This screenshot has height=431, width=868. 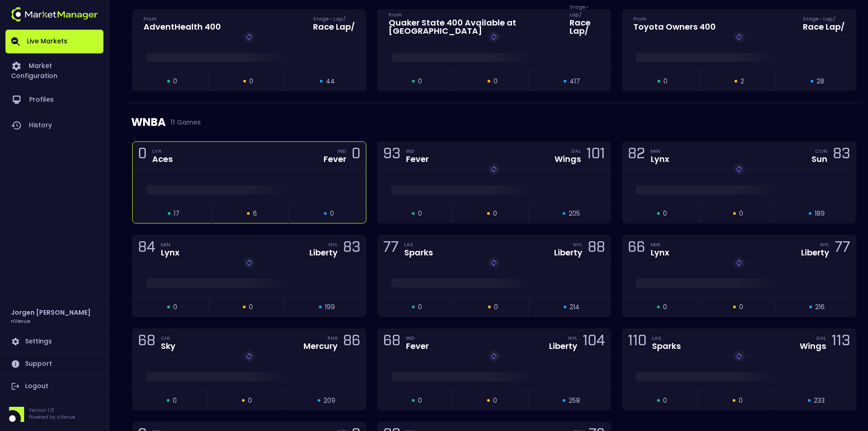 What do you see at coordinates (162, 151) in the screenshot?
I see `div: LVA` at bounding box center [162, 151].